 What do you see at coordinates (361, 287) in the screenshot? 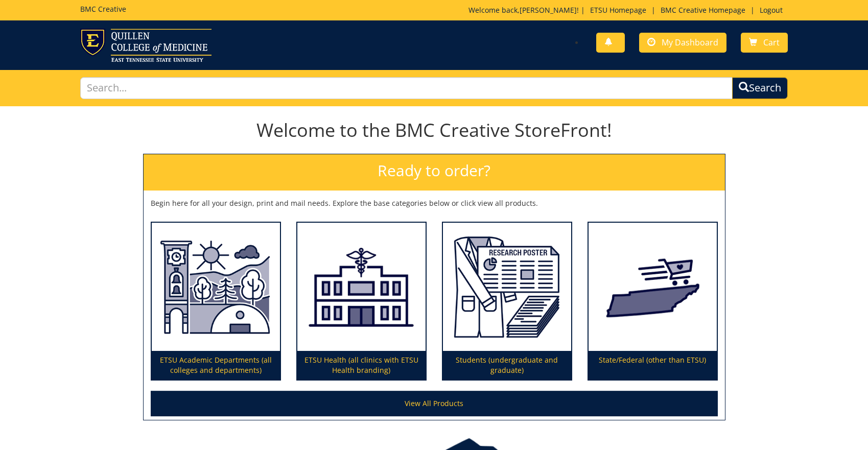
I see `img: ETSU Health (all clinics with ETSU Health branding)` at bounding box center [361, 287].